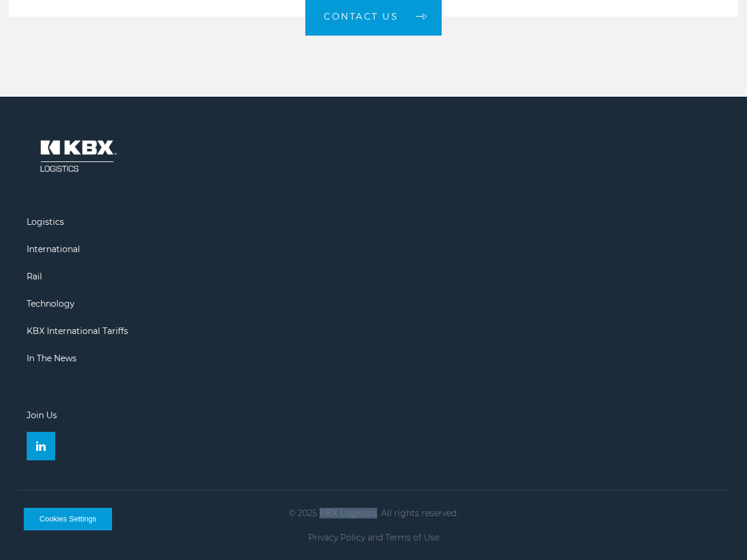 This screenshot has height=560, width=747. I want to click on a: Technology, so click(50, 303).